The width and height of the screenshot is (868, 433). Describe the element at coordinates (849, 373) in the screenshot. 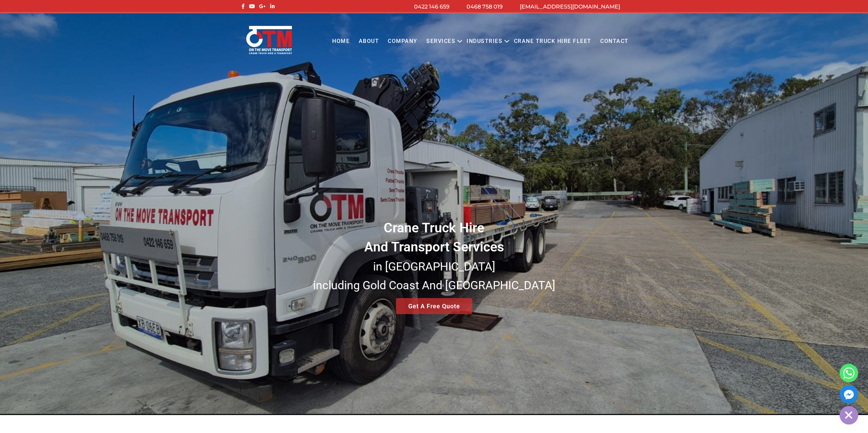

I see `a: Whatsapp` at that location.